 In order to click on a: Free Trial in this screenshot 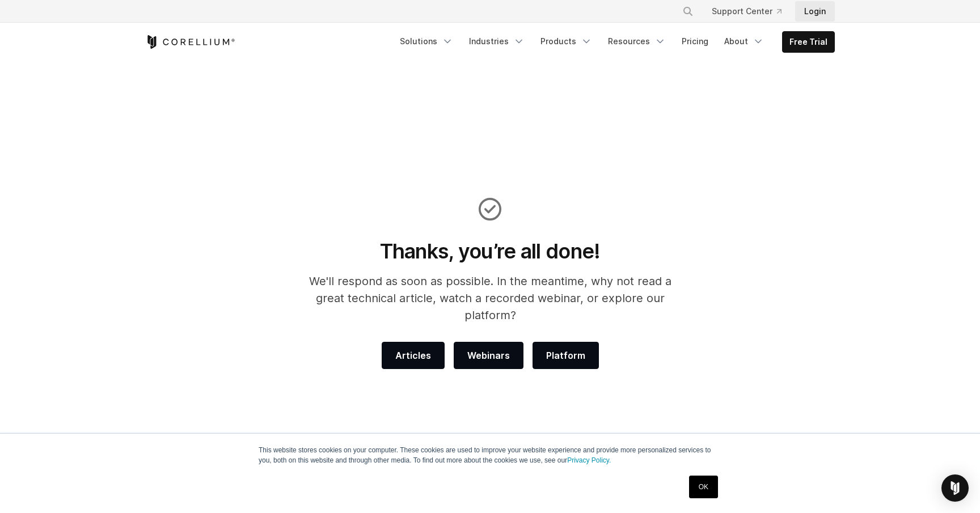, I will do `click(809, 42)`.